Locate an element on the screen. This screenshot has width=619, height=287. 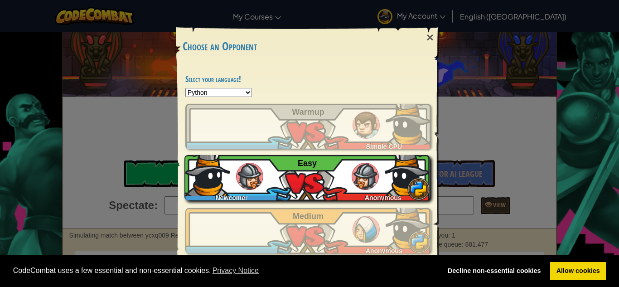
a: deny cookies is located at coordinates (494, 271).